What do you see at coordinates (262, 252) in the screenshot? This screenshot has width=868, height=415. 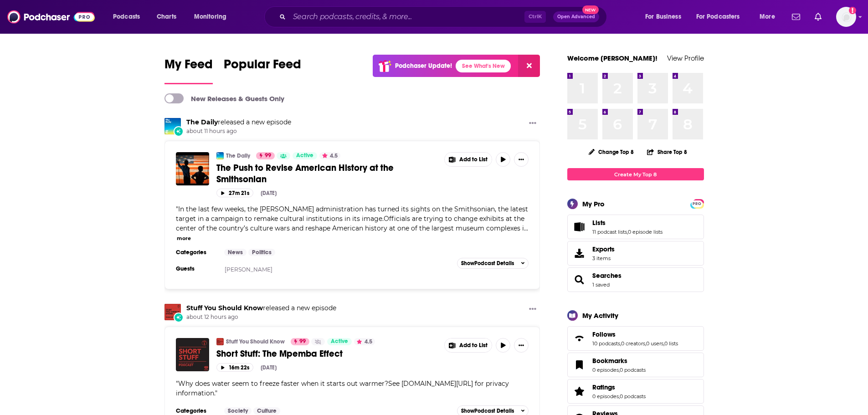 I see `a: Politics` at bounding box center [262, 252].